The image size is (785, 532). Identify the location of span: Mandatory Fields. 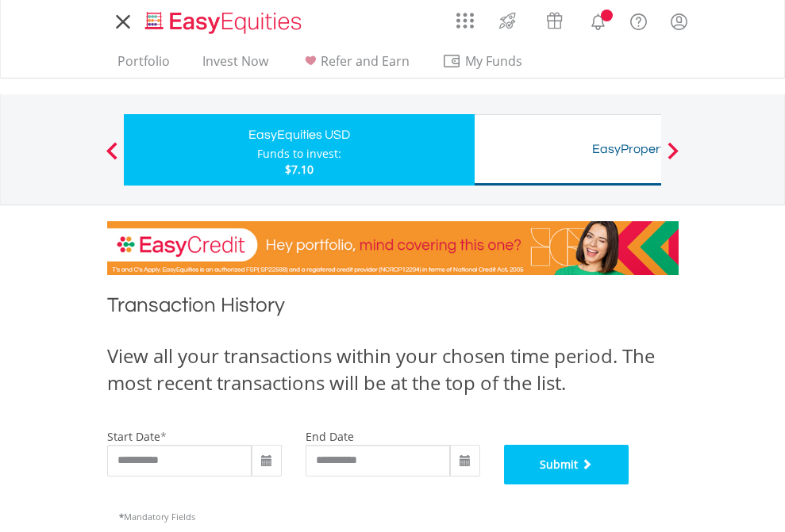
(157, 517).